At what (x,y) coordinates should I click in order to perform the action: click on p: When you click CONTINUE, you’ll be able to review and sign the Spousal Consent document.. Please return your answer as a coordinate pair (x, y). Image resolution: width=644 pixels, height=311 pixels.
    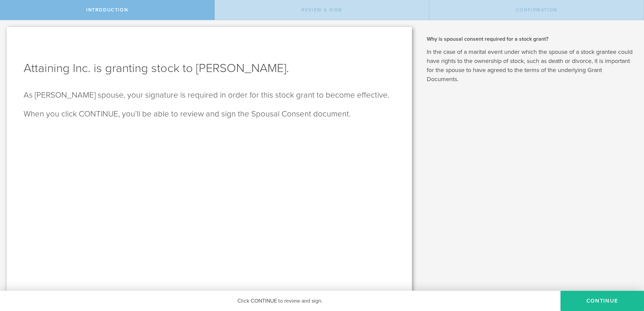
    Looking at the image, I should click on (209, 114).